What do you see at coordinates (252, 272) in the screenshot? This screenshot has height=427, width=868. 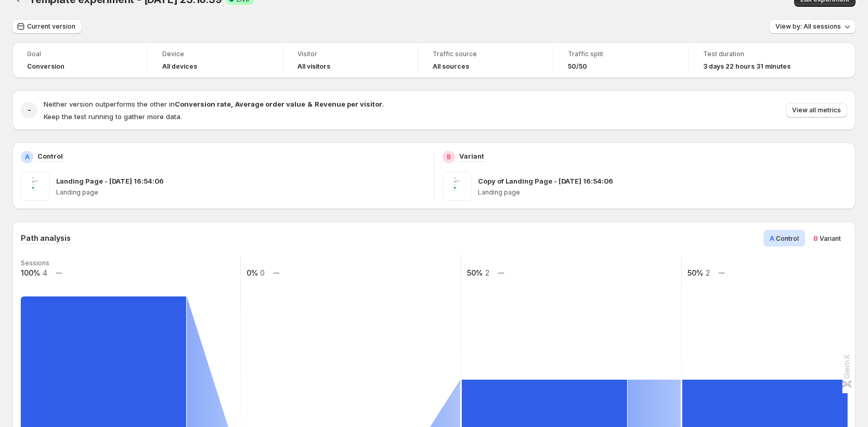 I see `text: 0%` at bounding box center [252, 272].